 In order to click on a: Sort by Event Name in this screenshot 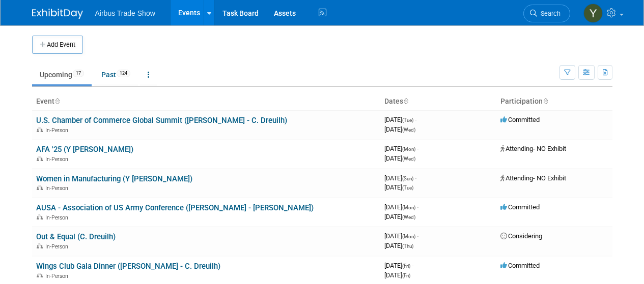, I will do `click(57, 101)`.